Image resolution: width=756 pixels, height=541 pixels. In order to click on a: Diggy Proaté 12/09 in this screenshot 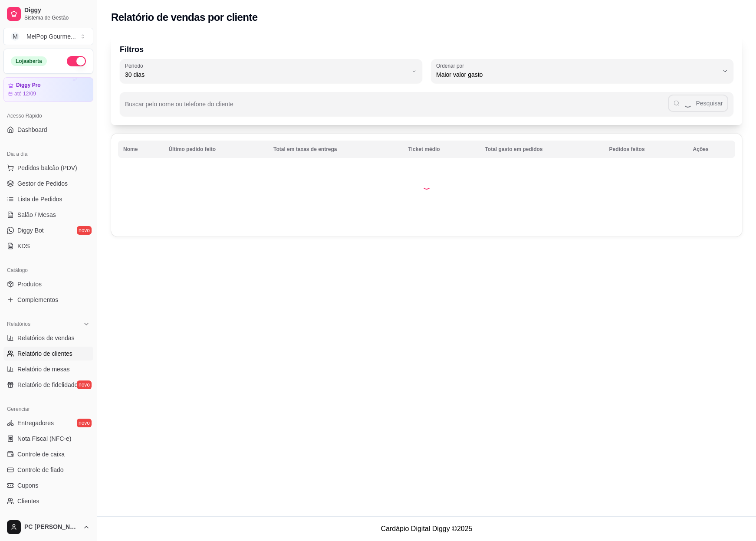, I will do `click(48, 90)`.